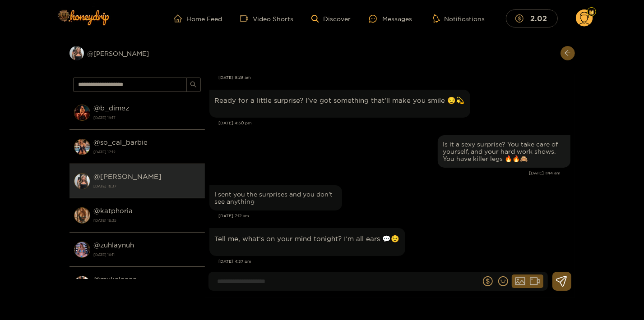 The width and height of the screenshot is (644, 320). What do you see at coordinates (307, 238) in the screenshot?
I see `p: Tell me, what’s on your mind tonight? I’m all ears 💬😉` at bounding box center [307, 238].